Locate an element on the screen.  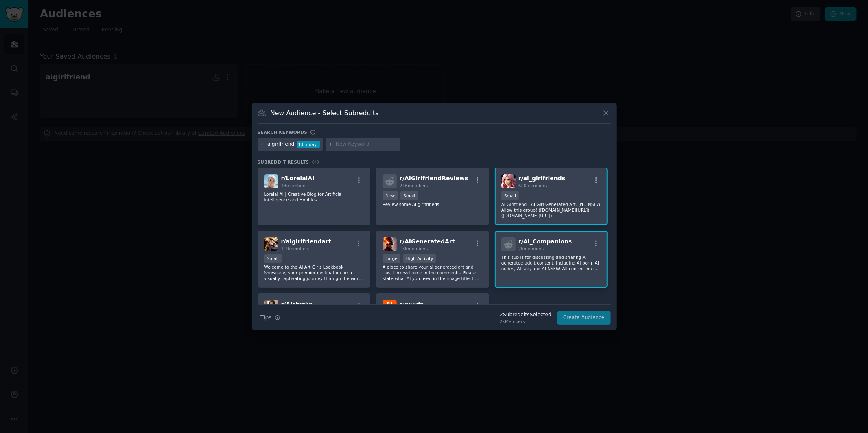
span: 119 members is located at coordinates (295, 249).